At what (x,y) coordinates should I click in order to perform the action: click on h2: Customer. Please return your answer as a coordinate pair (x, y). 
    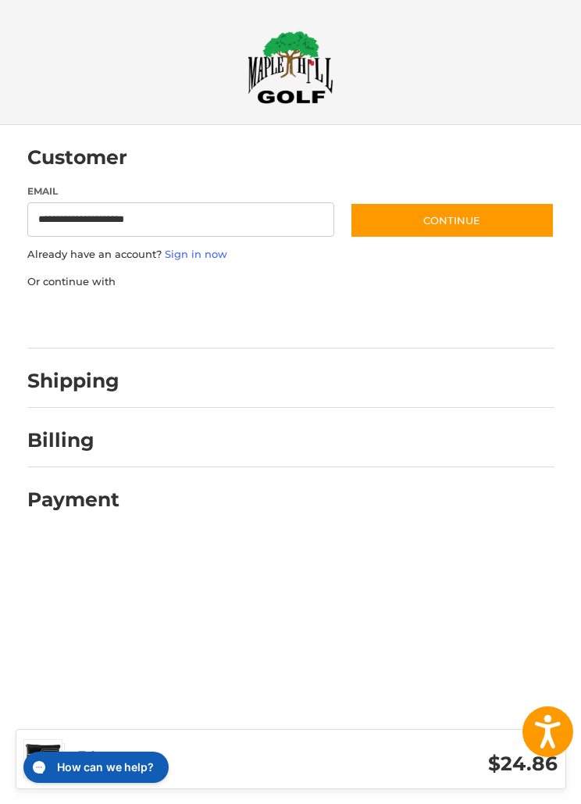
    Looking at the image, I should click on (77, 157).